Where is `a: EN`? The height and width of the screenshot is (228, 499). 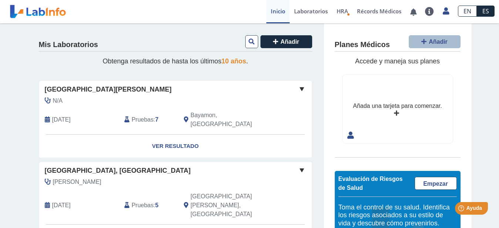 a: EN is located at coordinates (468, 11).